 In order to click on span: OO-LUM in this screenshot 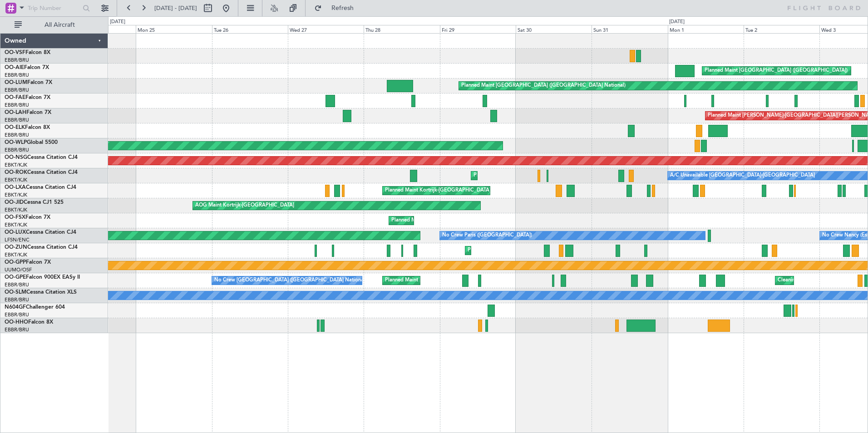, I will do `click(16, 83)`.